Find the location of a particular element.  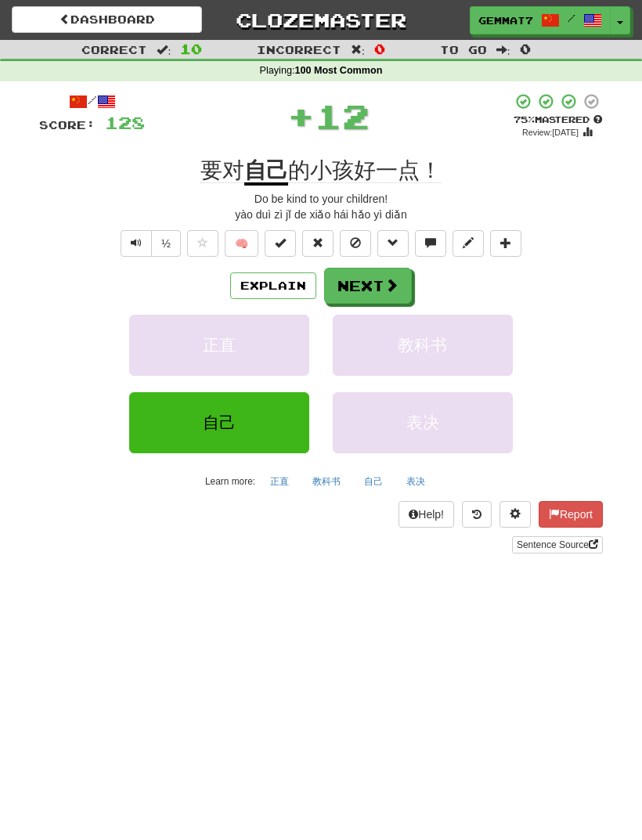

span: 表决 is located at coordinates (423, 422).